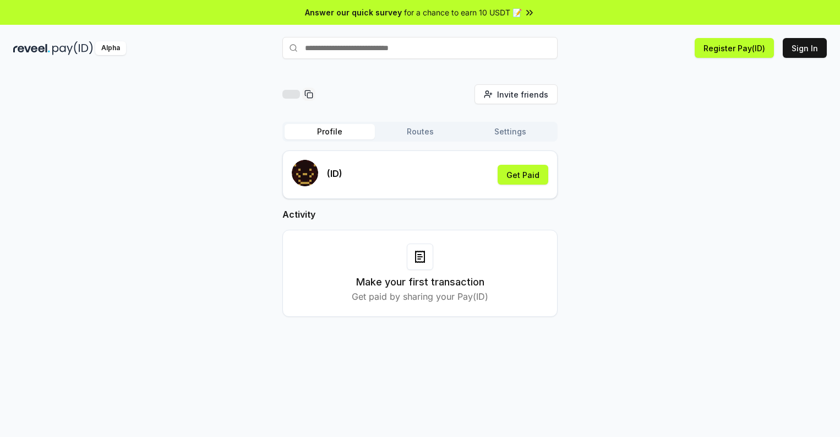 The height and width of the screenshot is (437, 840). What do you see at coordinates (31, 48) in the screenshot?
I see `img: reveel_dark` at bounding box center [31, 48].